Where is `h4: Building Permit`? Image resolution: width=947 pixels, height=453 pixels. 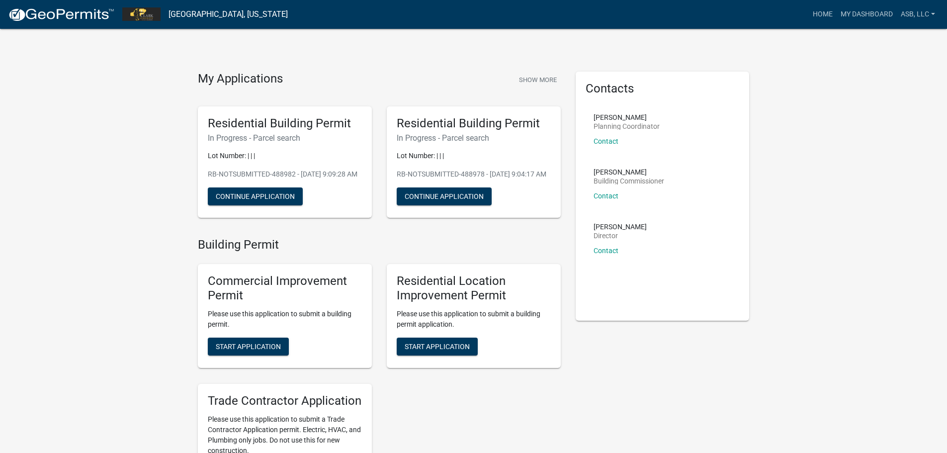
h4: Building Permit is located at coordinates (379, 244).